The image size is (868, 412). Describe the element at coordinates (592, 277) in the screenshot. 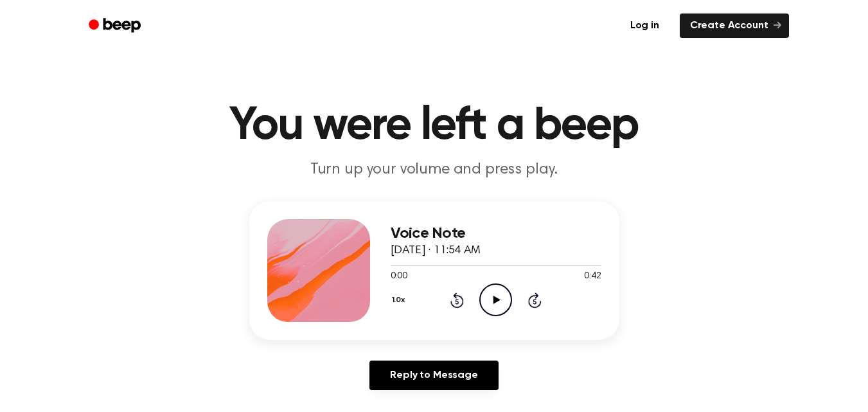

I see `span: 0:42` at that location.